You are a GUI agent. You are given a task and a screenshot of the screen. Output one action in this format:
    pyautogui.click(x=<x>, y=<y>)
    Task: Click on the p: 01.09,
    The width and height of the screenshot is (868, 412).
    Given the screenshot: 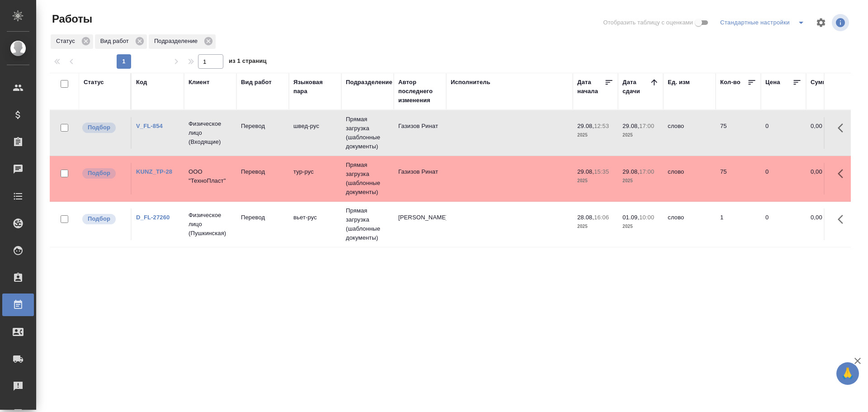 What is the action you would take?
    pyautogui.click(x=631, y=217)
    